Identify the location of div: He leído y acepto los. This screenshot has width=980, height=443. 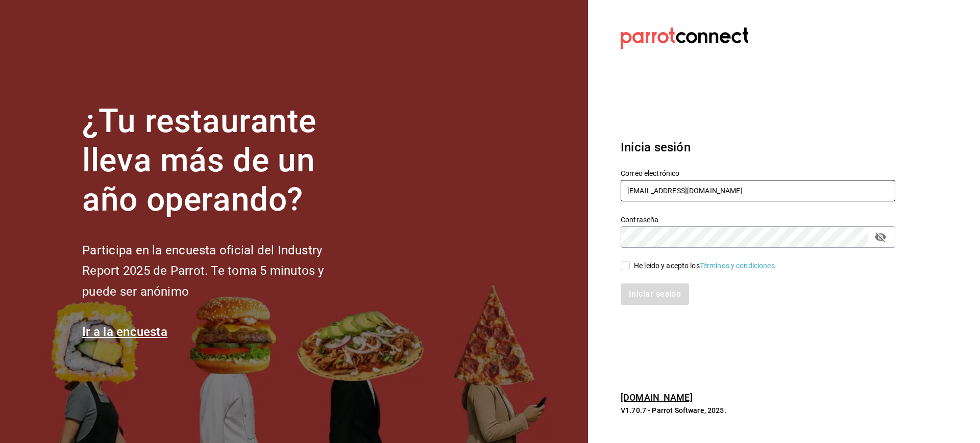
(705, 266).